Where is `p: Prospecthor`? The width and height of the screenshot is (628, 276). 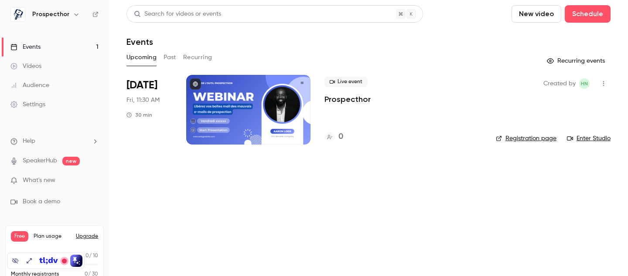
p: Prospecthor is located at coordinates (348, 99).